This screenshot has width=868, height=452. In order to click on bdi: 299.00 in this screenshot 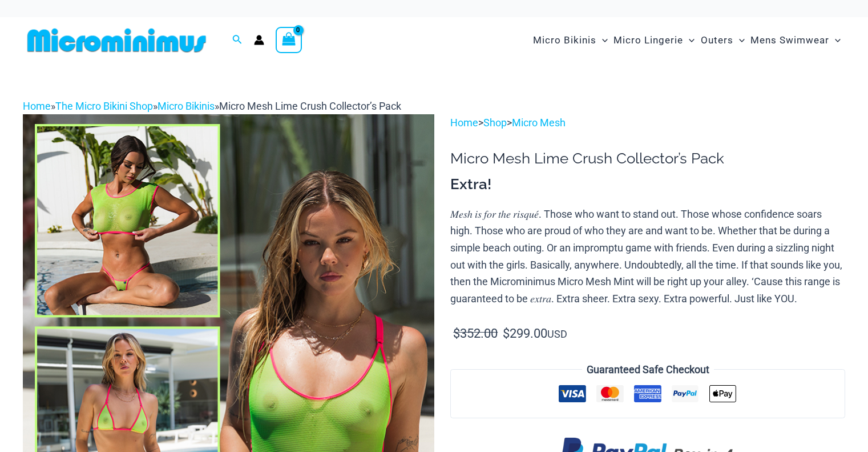, I will do `click(525, 333)`.